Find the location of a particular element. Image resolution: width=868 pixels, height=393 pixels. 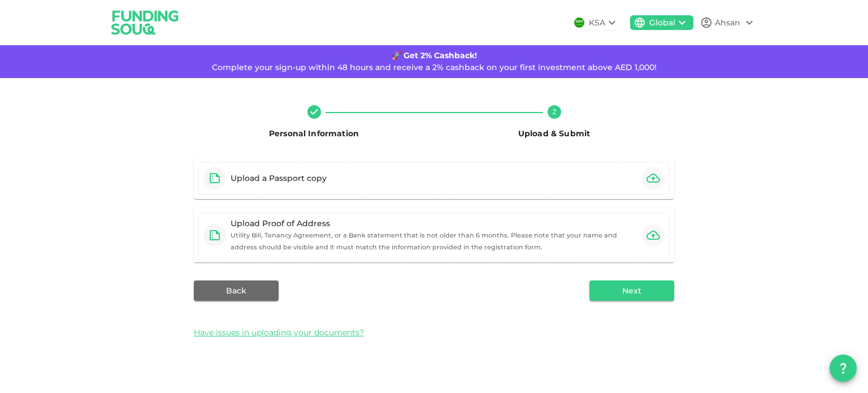

div: Have issues in uploading your documents? is located at coordinates (434, 332).